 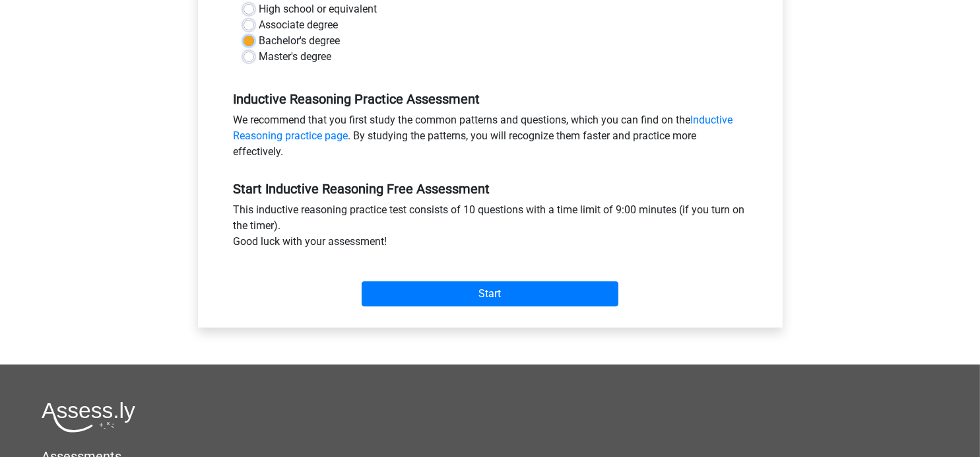 What do you see at coordinates (300, 41) in the screenshot?
I see `label: Bachelor's degree` at bounding box center [300, 41].